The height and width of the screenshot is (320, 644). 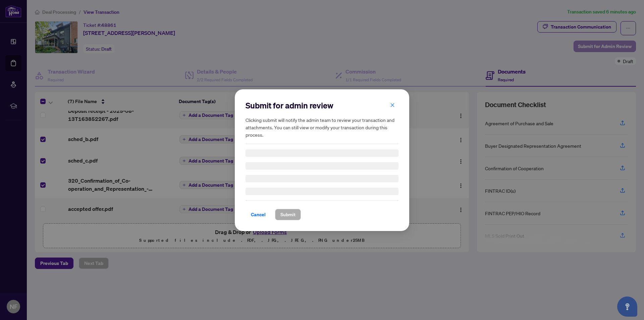 I want to click on span: close, so click(x=392, y=105).